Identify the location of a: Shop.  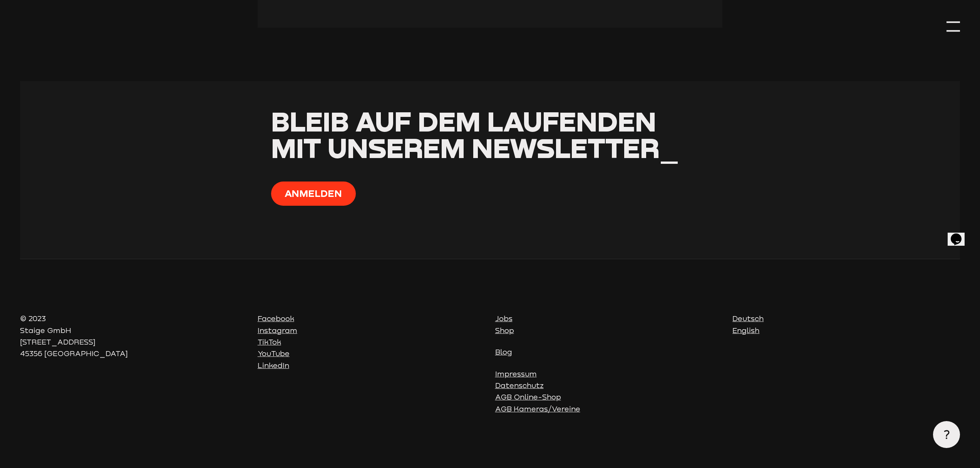
(505, 331).